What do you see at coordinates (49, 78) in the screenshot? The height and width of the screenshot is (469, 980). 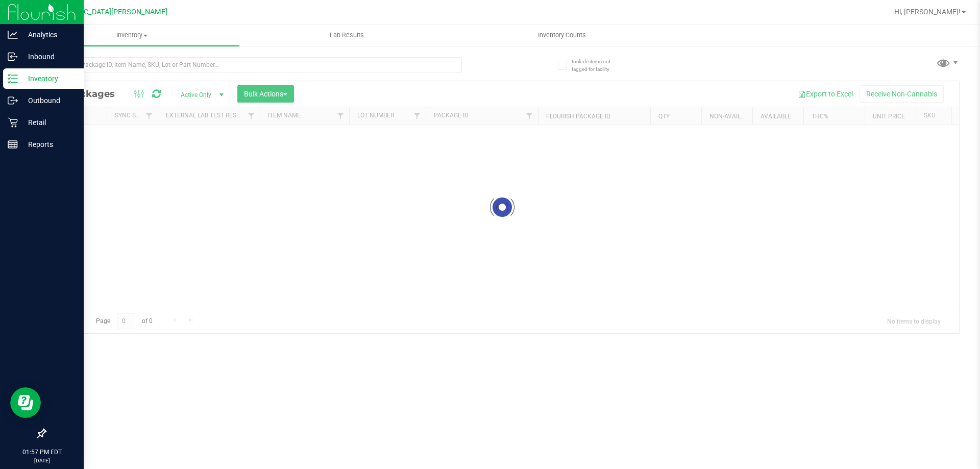 I see `p: Inventory` at bounding box center [49, 78].